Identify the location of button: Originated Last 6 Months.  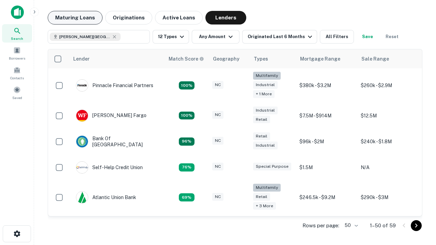
(280, 37).